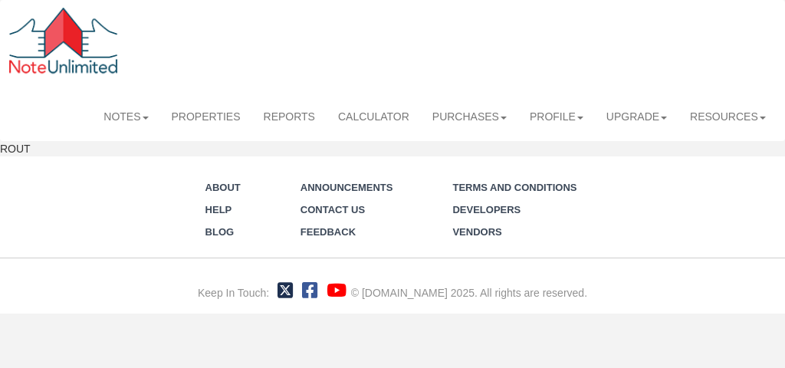 The image size is (785, 368). Describe the element at coordinates (223, 187) in the screenshot. I see `a: About` at that location.